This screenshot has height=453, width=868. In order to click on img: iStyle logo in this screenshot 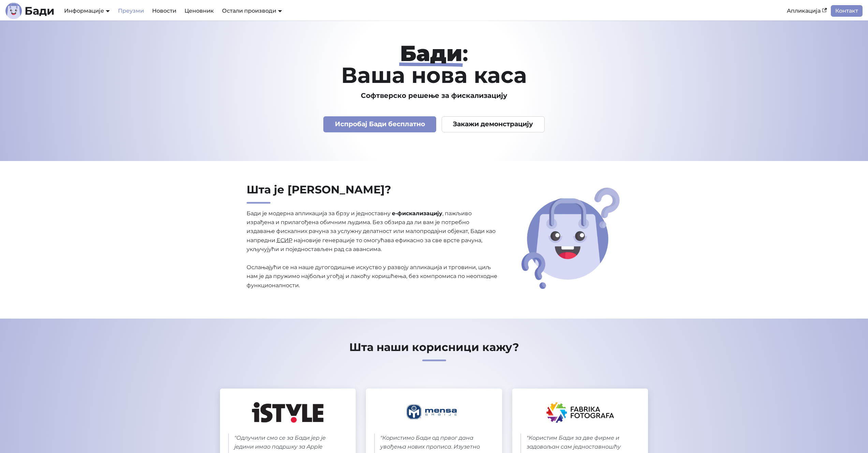, I will do `click(287, 412)`.